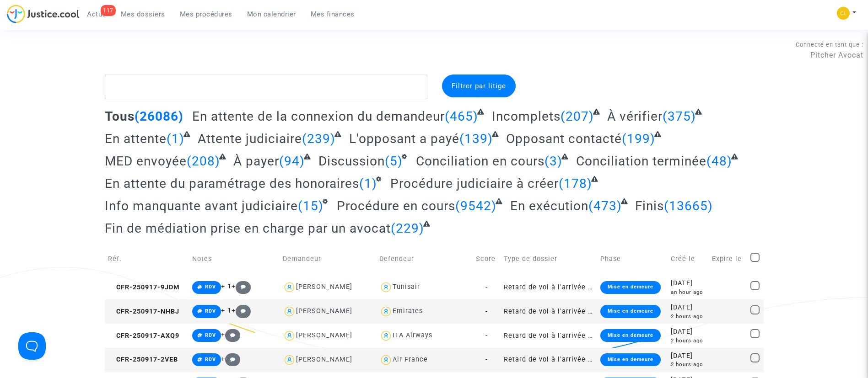  What do you see at coordinates (679, 116) in the screenshot?
I see `span: (375)` at bounding box center [679, 116].